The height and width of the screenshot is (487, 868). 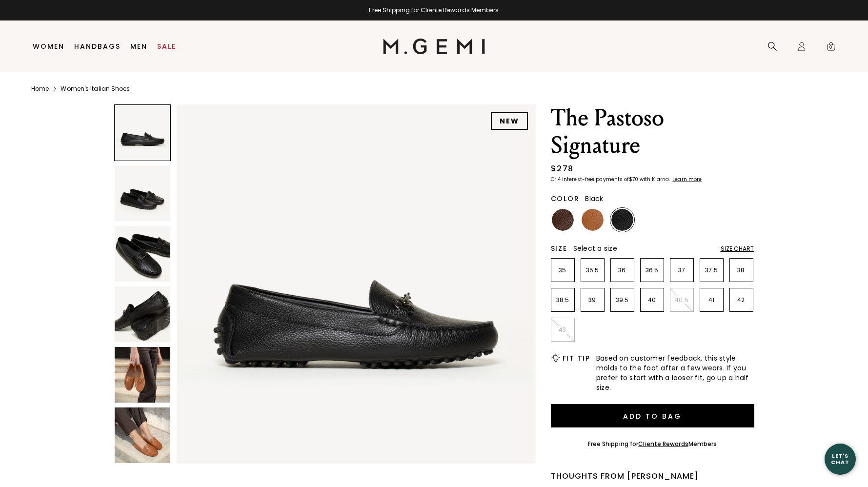 What do you see at coordinates (682, 271) in the screenshot?
I see `p: 37` at bounding box center [682, 271].